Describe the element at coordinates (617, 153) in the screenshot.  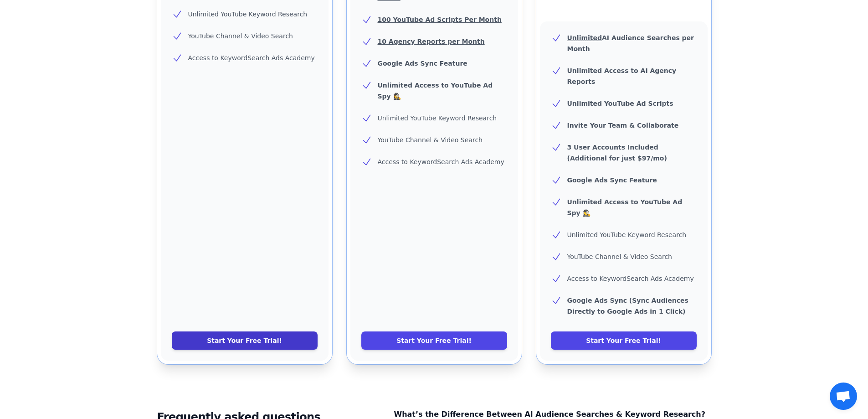
I see `b: 3 User Accounts Included (Additional for just $97/mo)` at that location.